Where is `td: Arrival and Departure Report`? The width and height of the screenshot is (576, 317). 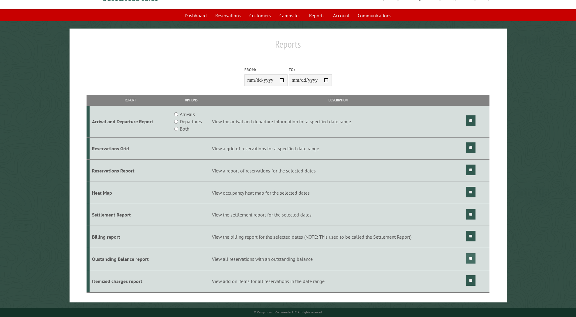 td: Arrival and Departure Report is located at coordinates (130, 121).